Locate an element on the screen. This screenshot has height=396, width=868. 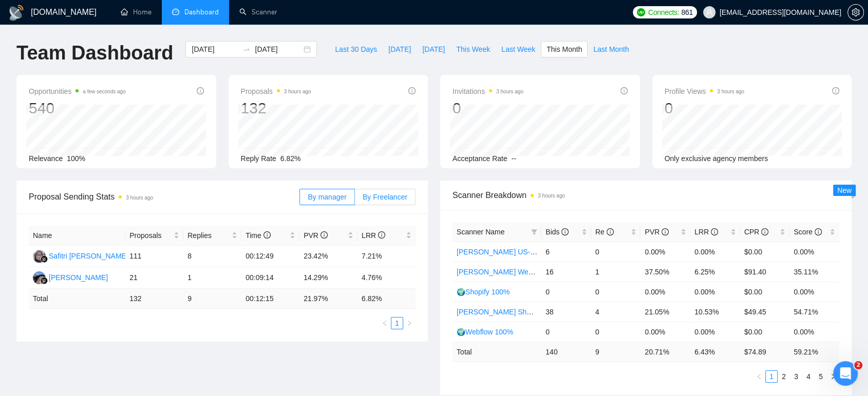
td: 00:12:15 is located at coordinates (270, 299).